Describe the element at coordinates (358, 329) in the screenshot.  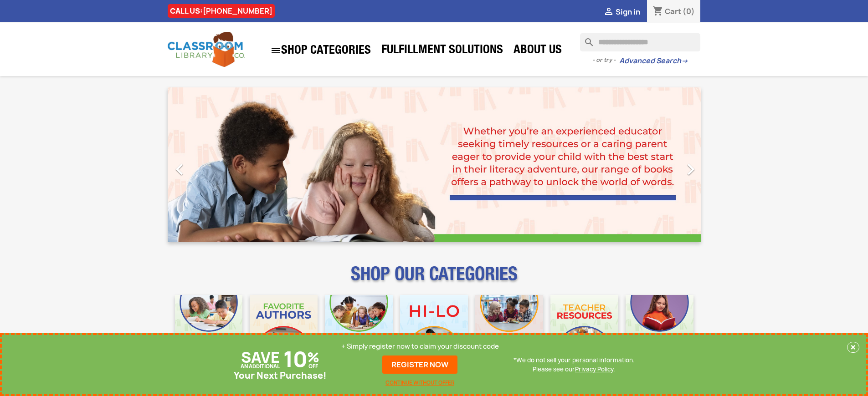
I see `img: CLC_Phonics_And_Decodables_Mobile.jpg` at that location.